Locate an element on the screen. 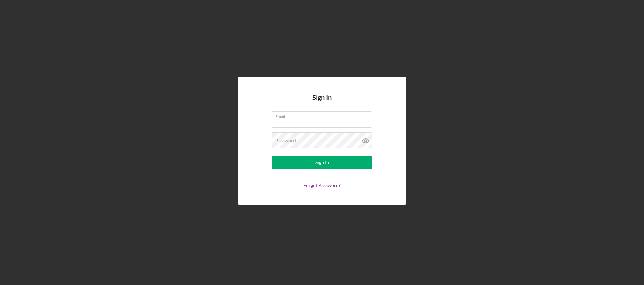 The width and height of the screenshot is (644, 285). label: Password is located at coordinates (286, 141).